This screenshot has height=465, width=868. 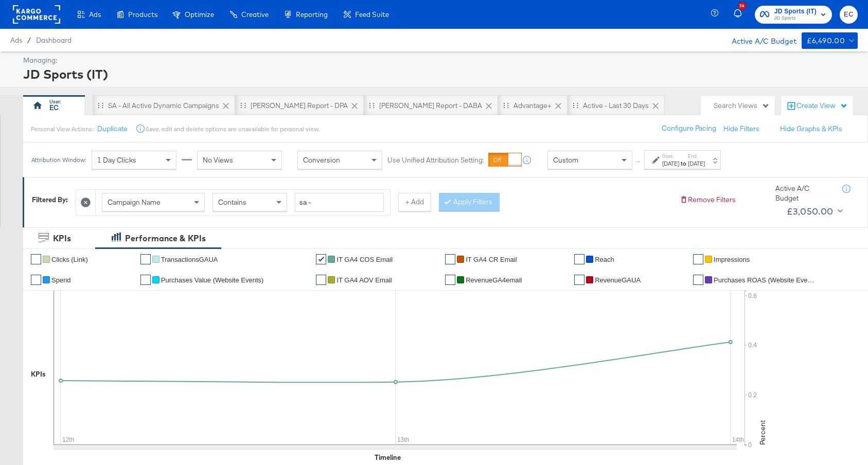 What do you see at coordinates (339, 202) in the screenshot?
I see `input: Enter a search term` at bounding box center [339, 202].